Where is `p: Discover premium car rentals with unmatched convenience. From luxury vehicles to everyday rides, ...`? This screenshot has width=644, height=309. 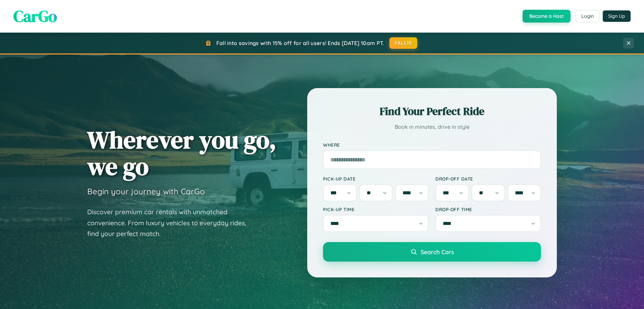
p: Discover premium car rentals with unmatched convenience. From luxury vehicles to everyday rides, ... is located at coordinates (171, 222).